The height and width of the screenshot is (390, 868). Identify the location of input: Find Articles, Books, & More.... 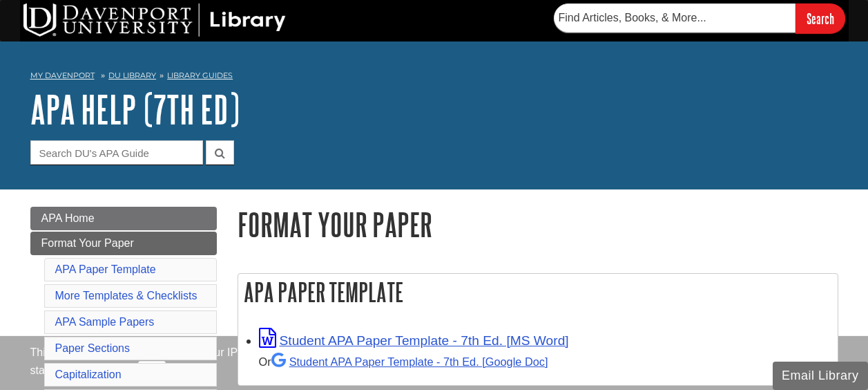
(674, 18).